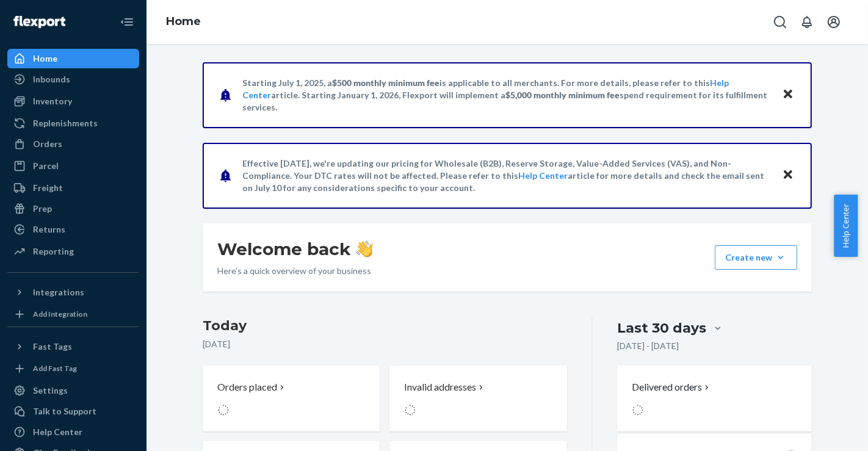 This screenshot has height=451, width=868. What do you see at coordinates (57, 433) in the screenshot?
I see `div: Help Center` at bounding box center [57, 433].